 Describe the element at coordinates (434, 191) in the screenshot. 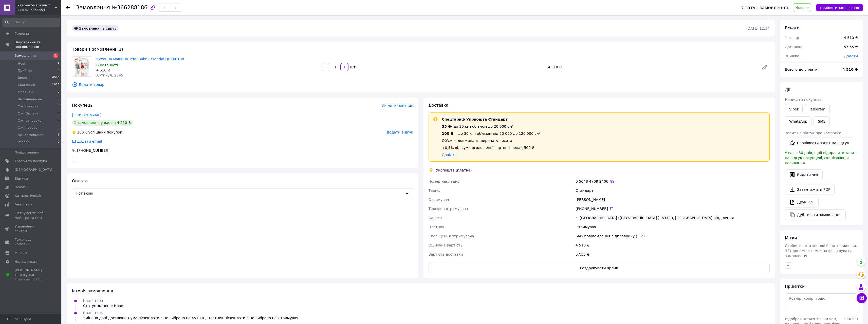

I see `span: Тариф` at that location.